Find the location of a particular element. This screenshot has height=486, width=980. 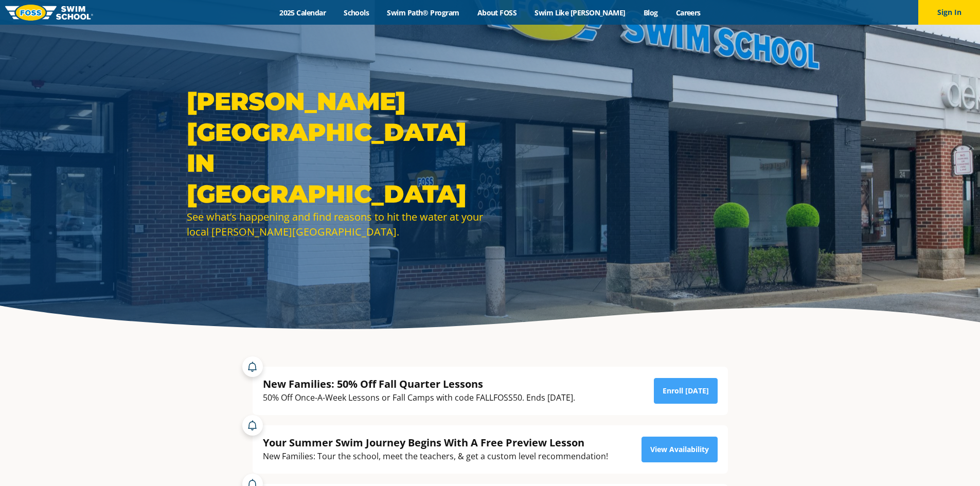

div: New Families: 50% Off Fall Quarter Lessons is located at coordinates (419, 384).